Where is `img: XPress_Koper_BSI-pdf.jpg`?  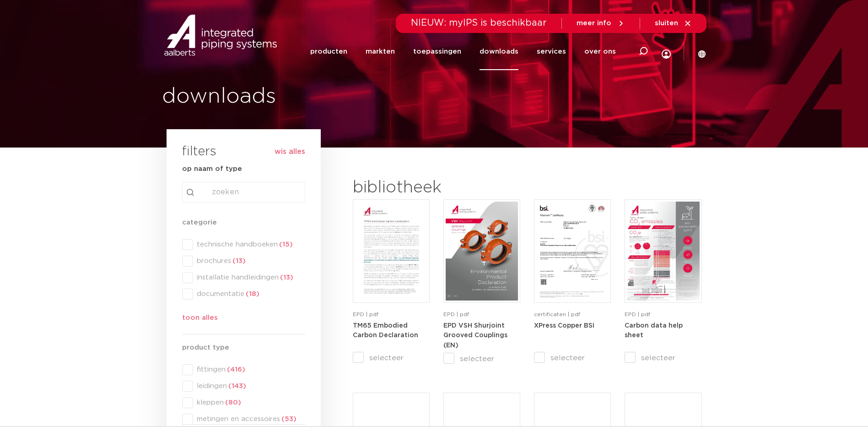 img: XPress_Koper_BSI-pdf.jpg is located at coordinates (573, 251).